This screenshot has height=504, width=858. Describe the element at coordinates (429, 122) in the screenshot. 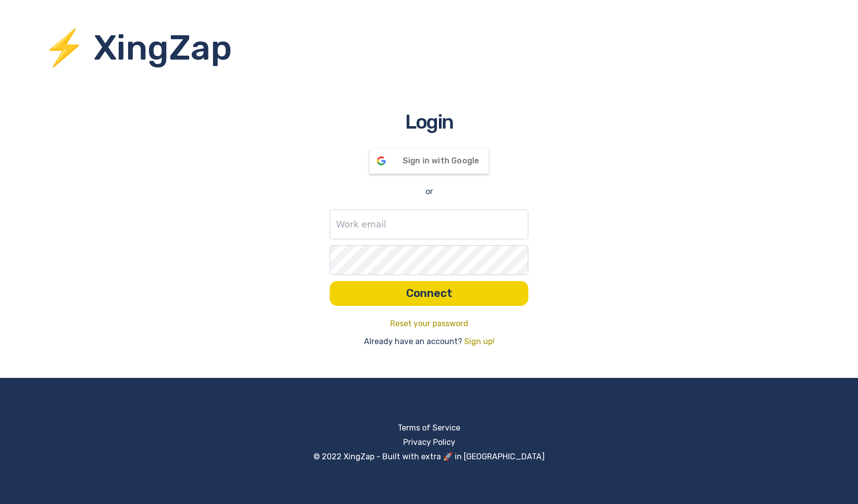

I see `h2: Login` at that location.